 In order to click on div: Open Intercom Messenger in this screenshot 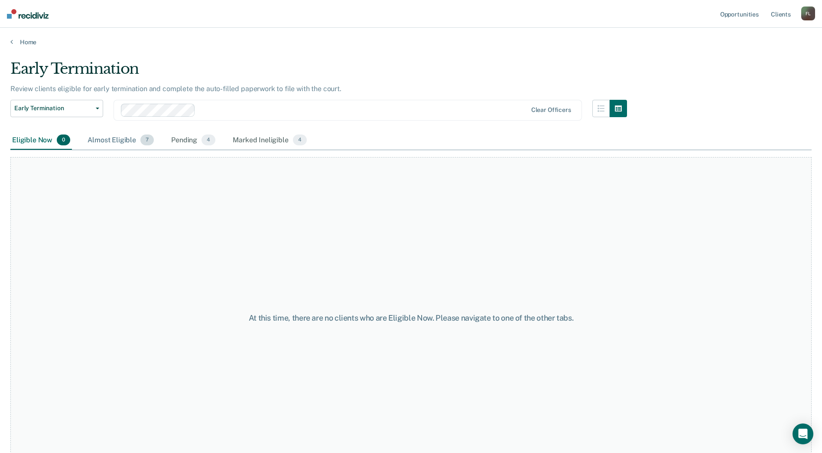, I will do `click(803, 433)`.